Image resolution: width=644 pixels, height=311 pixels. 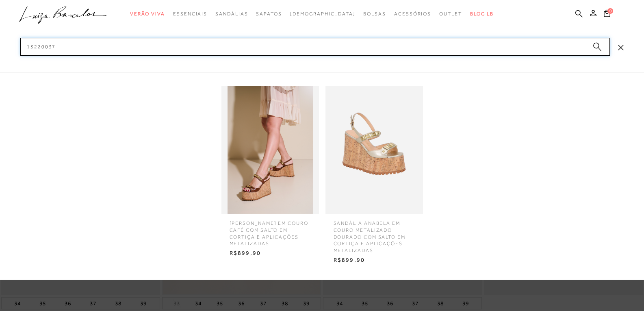 I want to click on img: SANDÁLIA ANABELA EM COURO METALIZADO DOURADO COM SALTO EM CORTIÇA E APLICAÇÕES METALIZADAS, so click(x=374, y=150).